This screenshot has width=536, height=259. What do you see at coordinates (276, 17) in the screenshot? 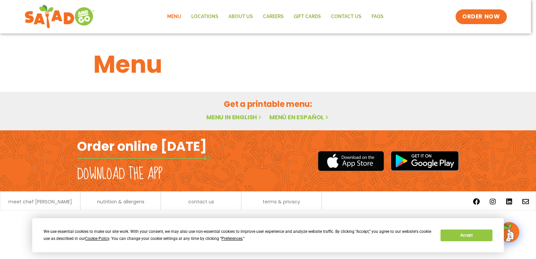
I see `nav: Menu` at bounding box center [276, 17].